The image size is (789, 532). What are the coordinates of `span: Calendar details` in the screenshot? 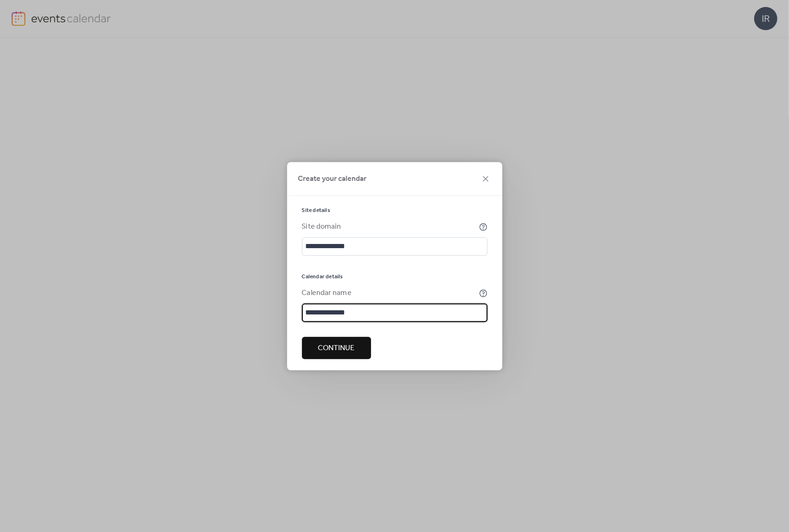 It's located at (322, 277).